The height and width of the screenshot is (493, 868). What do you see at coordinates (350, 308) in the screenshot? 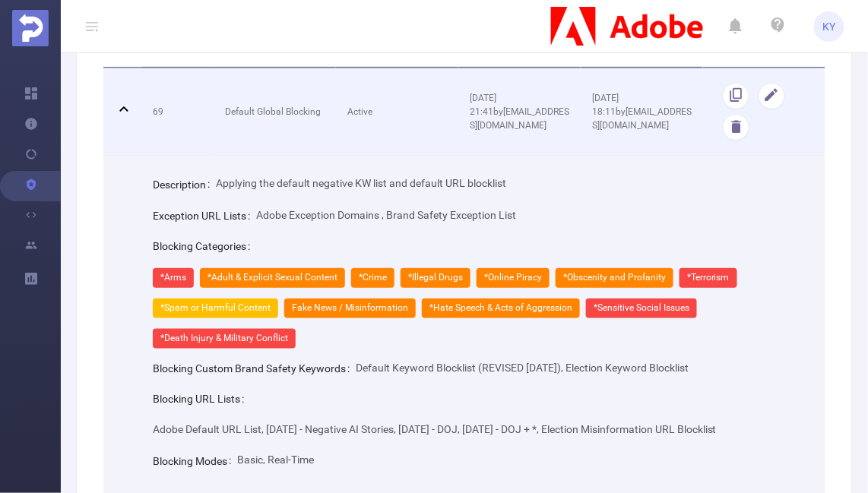
I see `span: Fake News / Misinformation` at bounding box center [350, 308].